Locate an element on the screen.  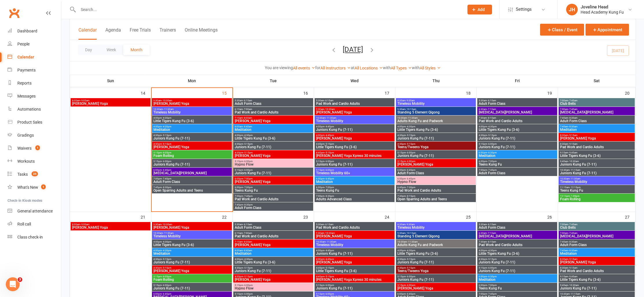
th: Fri is located at coordinates (517, 81).